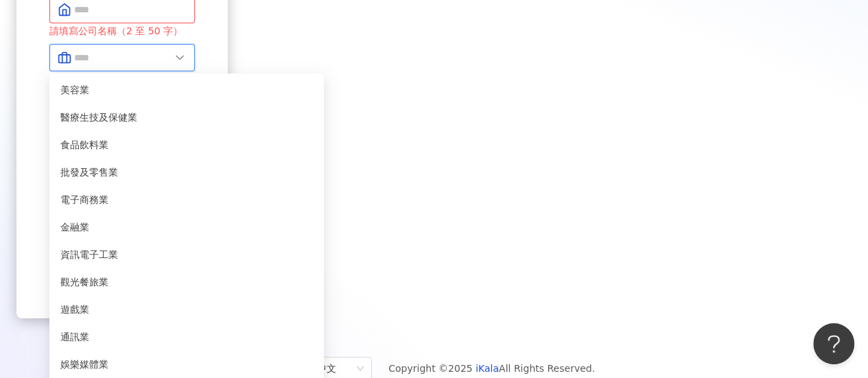 The width and height of the screenshot is (868, 378). I want to click on span: 醫療生技及保健業, so click(187, 117).